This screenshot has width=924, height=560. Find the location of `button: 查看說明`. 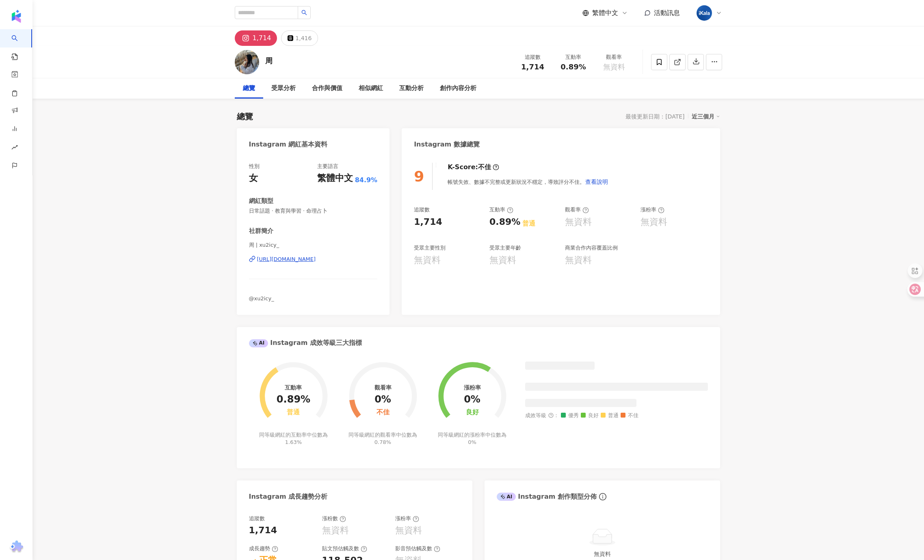

button: 查看說明 is located at coordinates (597, 182).